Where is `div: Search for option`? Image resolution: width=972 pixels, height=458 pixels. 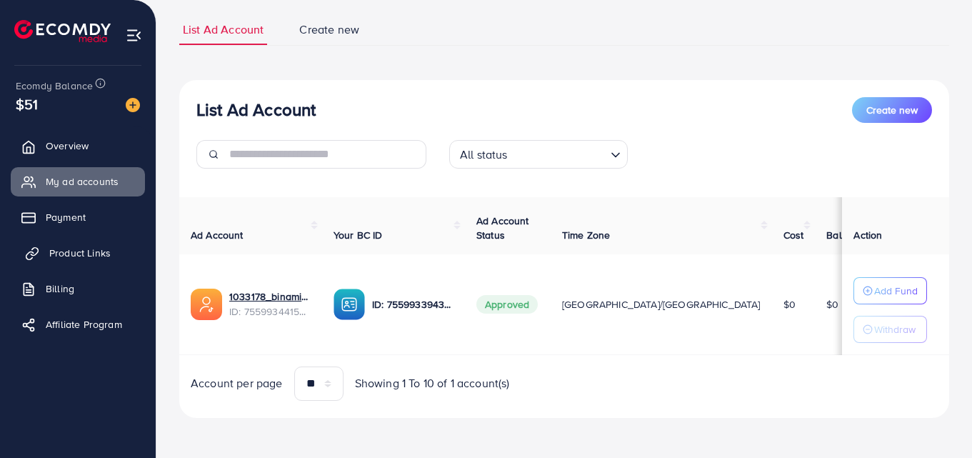 div: Search for option is located at coordinates (538, 154).